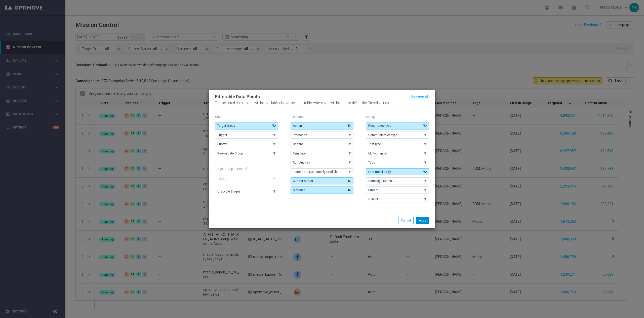  What do you see at coordinates (322, 154) in the screenshot?
I see `button: Template` at bounding box center [322, 154].